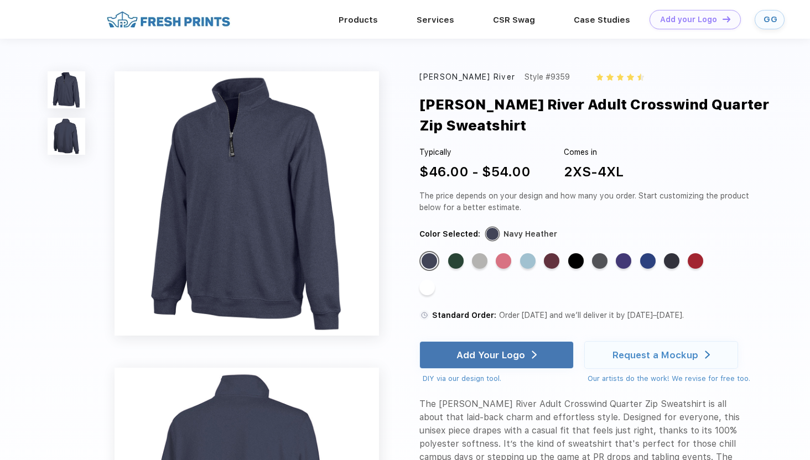 This screenshot has height=460, width=810. Describe the element at coordinates (514, 20) in the screenshot. I see `a: CSR Swag` at that location.